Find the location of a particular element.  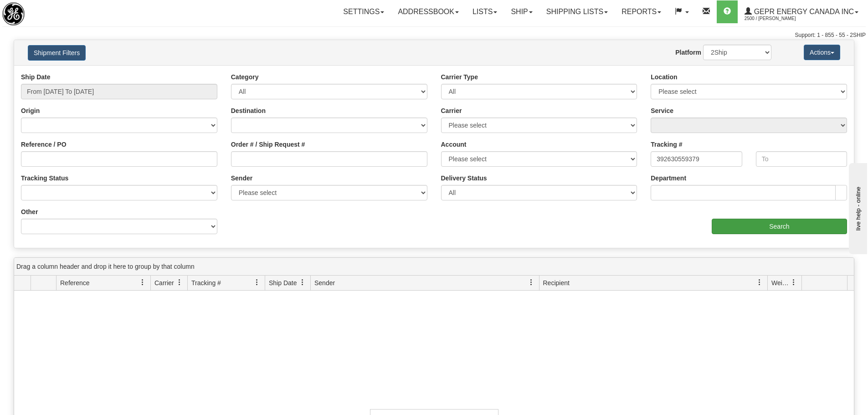

input: Search is located at coordinates (779, 226).